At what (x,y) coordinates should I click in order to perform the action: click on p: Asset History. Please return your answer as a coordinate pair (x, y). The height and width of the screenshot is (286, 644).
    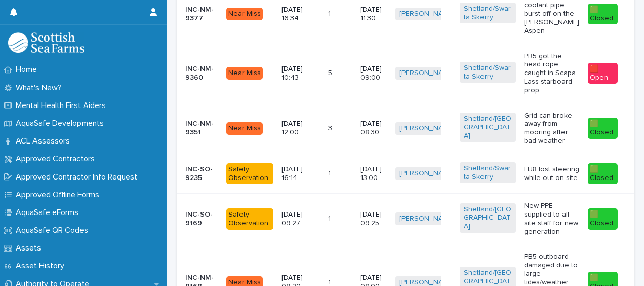
    Looking at the image, I should click on (42, 265).